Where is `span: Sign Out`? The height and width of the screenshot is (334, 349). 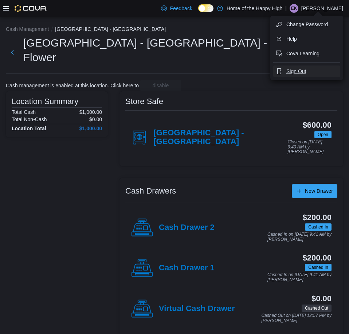
span: Sign Out is located at coordinates (296, 71).